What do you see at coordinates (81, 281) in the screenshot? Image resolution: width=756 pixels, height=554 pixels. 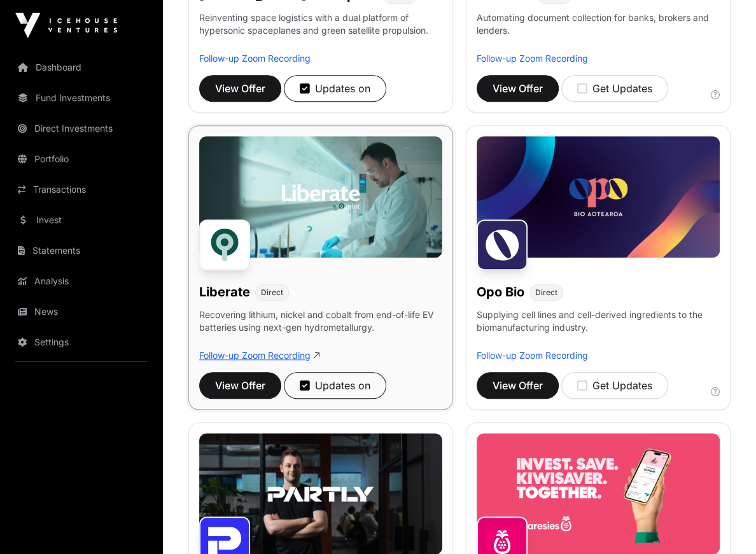 I see `a: Analysis` at bounding box center [81, 281].